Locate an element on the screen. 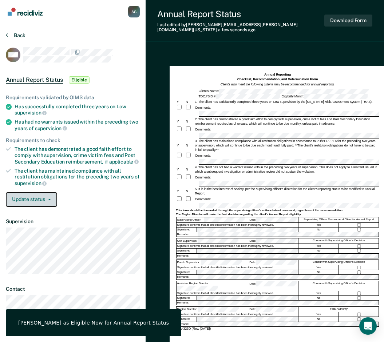  span: applicable is located at coordinates (124, 162).